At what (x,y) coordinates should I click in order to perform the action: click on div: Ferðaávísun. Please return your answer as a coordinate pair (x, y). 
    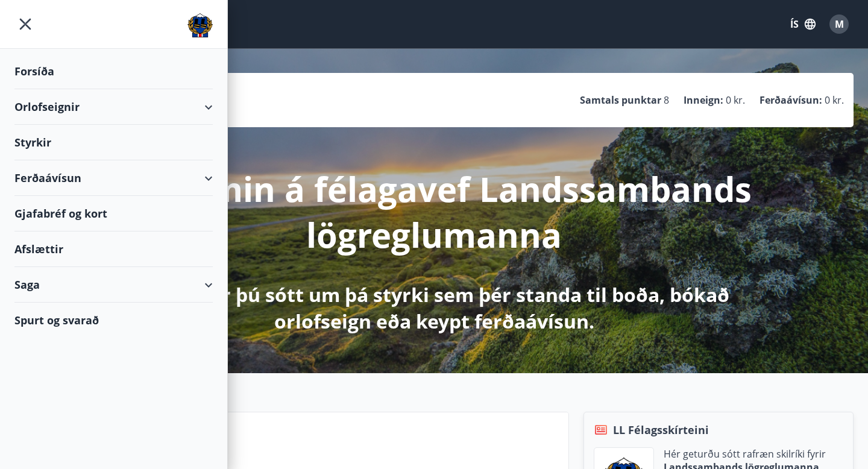
    Looking at the image, I should click on (113, 178).